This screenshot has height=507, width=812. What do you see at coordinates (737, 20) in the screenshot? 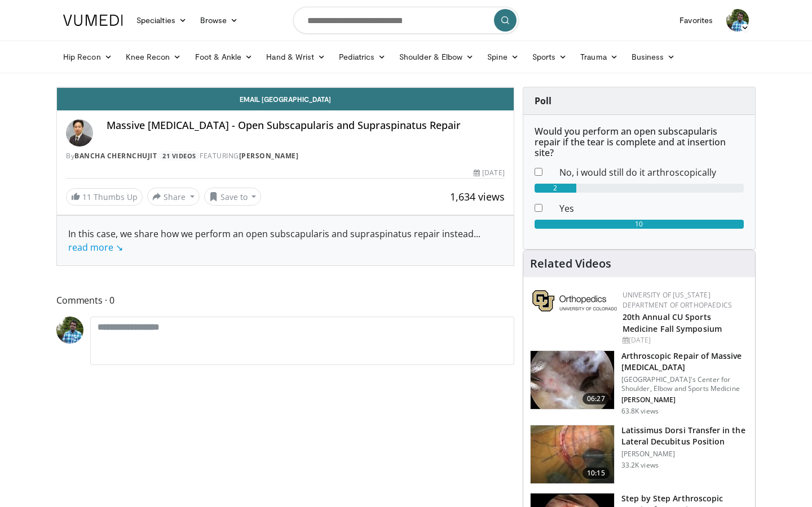
I see `a: Avatar` at bounding box center [737, 20].